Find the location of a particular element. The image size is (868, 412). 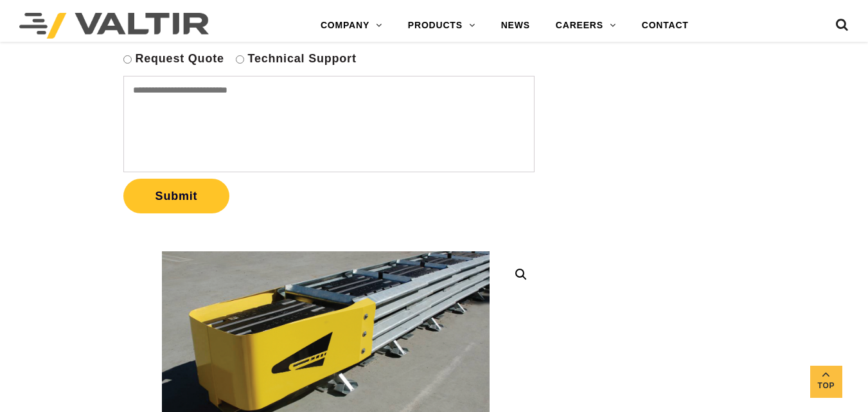

label: Request Quote is located at coordinates (179, 58).